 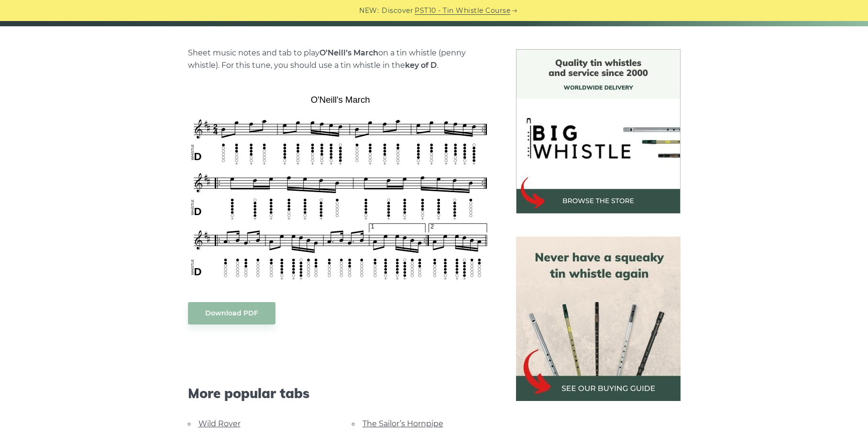 What do you see at coordinates (369, 10) in the screenshot?
I see `span: NEW:` at bounding box center [369, 10].